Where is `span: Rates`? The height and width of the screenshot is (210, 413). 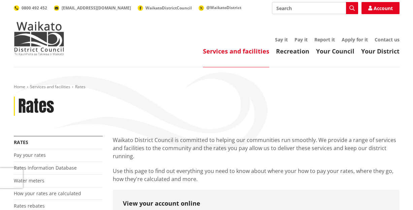 span: Rates is located at coordinates (80, 87).